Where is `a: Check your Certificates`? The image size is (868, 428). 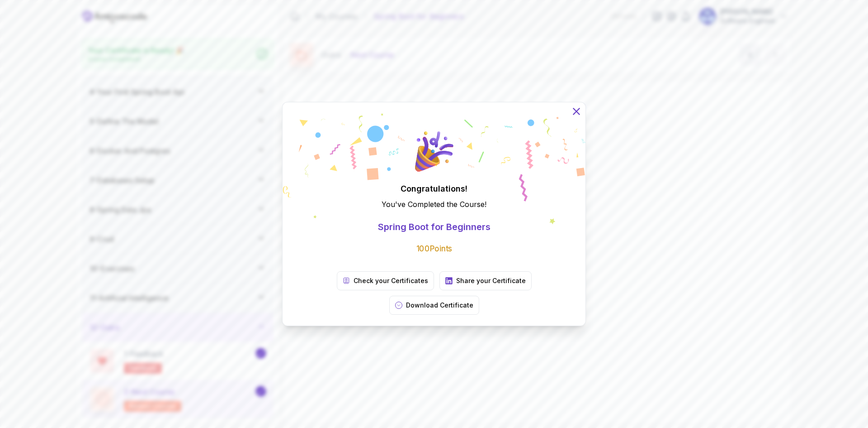
a: Check your Certificates is located at coordinates (385, 280).